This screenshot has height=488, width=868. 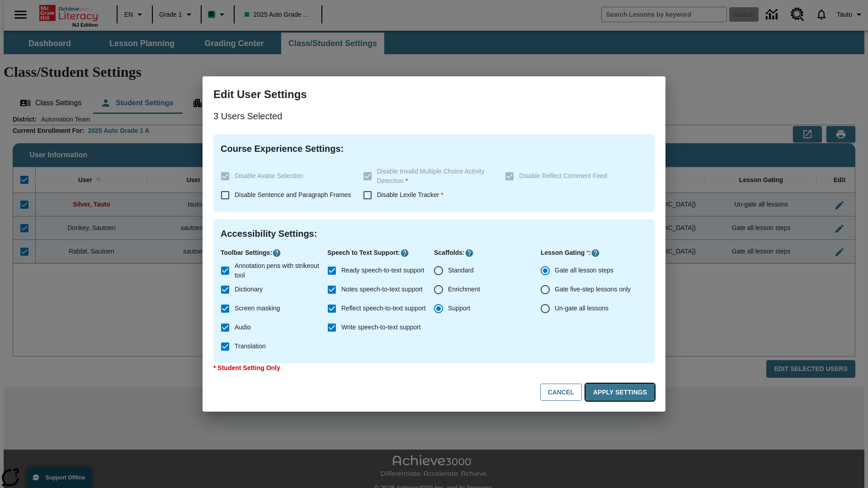 What do you see at coordinates (434, 234) in the screenshot?
I see `h4: Accessibility Settings :` at bounding box center [434, 234].